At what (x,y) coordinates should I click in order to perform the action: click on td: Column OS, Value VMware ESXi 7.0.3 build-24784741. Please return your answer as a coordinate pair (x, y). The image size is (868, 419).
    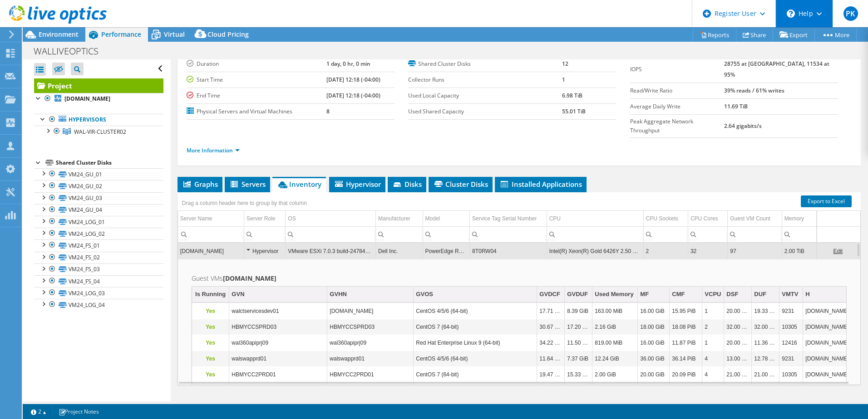
    Looking at the image, I should click on (330, 251).